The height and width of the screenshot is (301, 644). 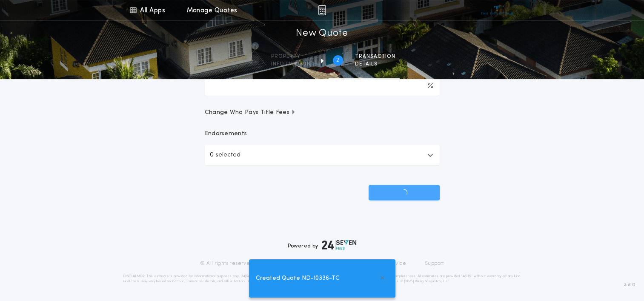 I want to click on h2: 2, so click(x=338, y=61).